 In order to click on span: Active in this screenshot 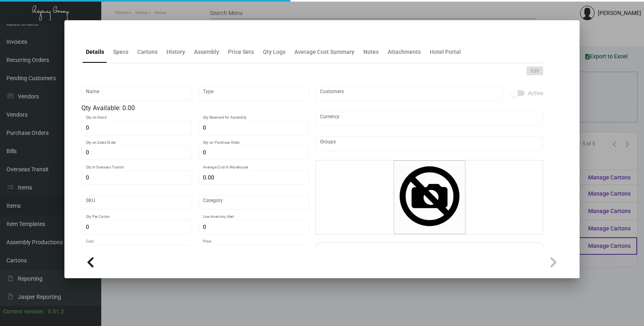, I will do `click(536, 93)`.